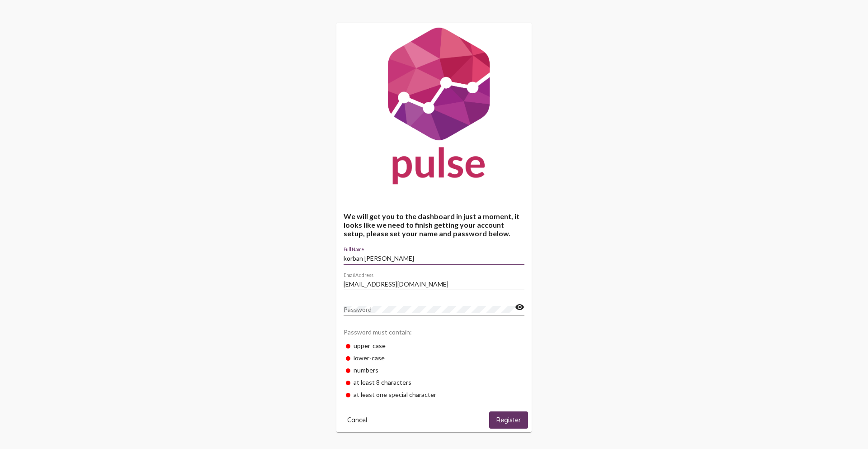 The image size is (868, 449). What do you see at coordinates (434, 394) in the screenshot?
I see `div: at least one special character` at bounding box center [434, 394].